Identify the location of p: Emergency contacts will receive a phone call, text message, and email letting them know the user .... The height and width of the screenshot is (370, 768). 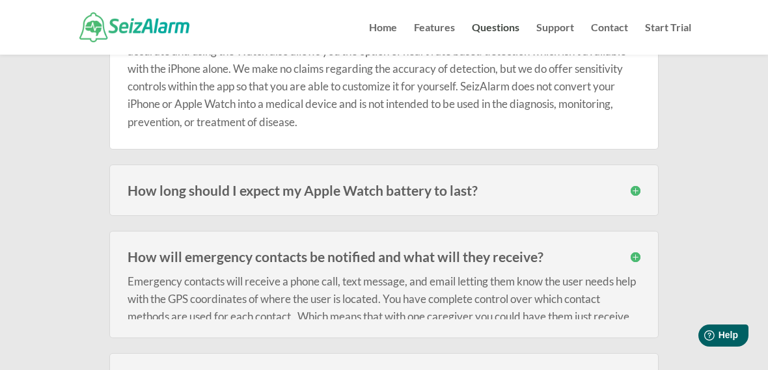
(384, 308).